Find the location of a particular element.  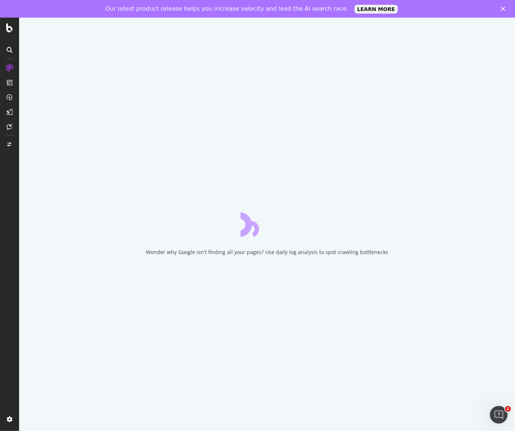

div: Wonder why Google isn't finding all your pages? Use daily log analysis to spot crawling bottlenecks is located at coordinates (267, 252).